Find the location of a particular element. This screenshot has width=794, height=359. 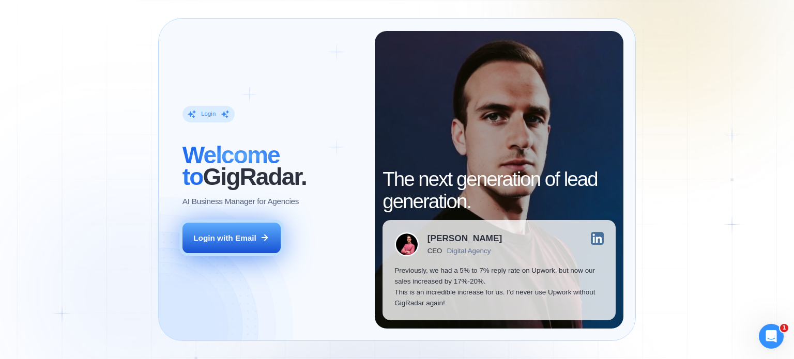

p: Previously, we had a 5% to 7% reply rate on Upwork, but now our sales increased by 17%-20%. This ... is located at coordinates (499, 287).